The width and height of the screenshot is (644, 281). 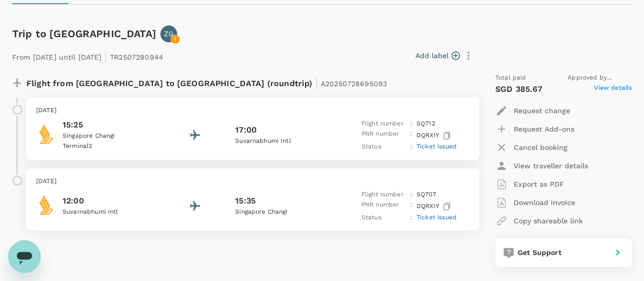 I want to click on span: Total paid, so click(x=511, y=78).